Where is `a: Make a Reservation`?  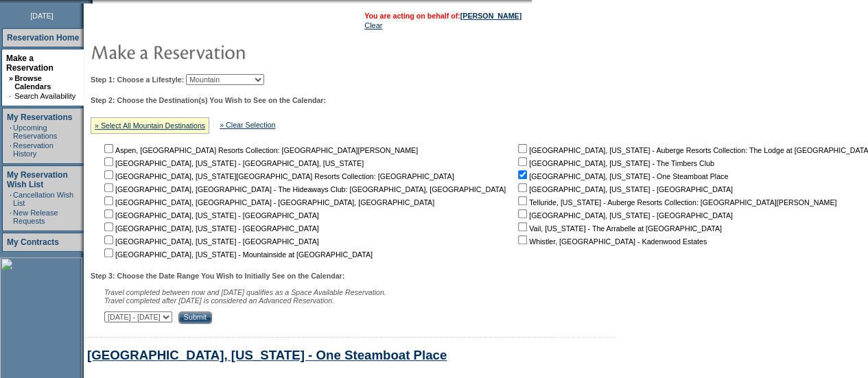
a: Make a Reservation is located at coordinates (29, 63).